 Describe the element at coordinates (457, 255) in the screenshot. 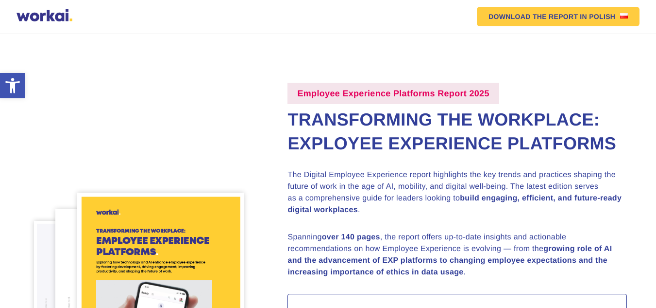

I see `p: Spanning , the report offers up-to-date insights and actionable recommendations on how Employee E...` at that location.